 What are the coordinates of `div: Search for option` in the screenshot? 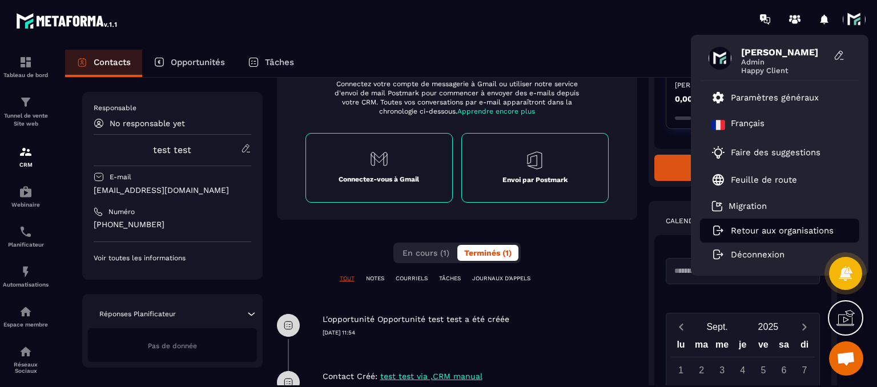 It's located at (743, 271).